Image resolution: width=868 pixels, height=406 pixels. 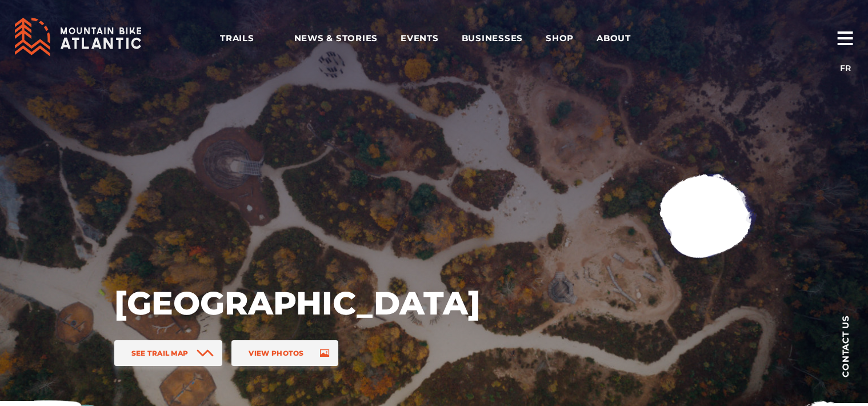 I want to click on span: News & Stories, so click(x=337, y=39).